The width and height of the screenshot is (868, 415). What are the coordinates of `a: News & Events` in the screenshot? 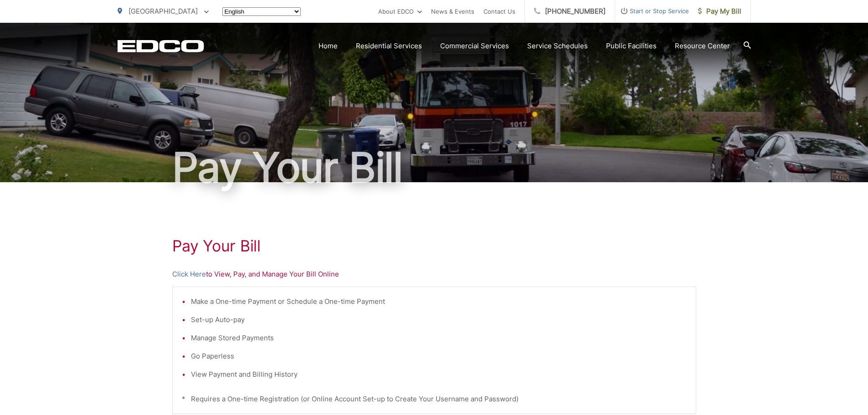 It's located at (452, 11).